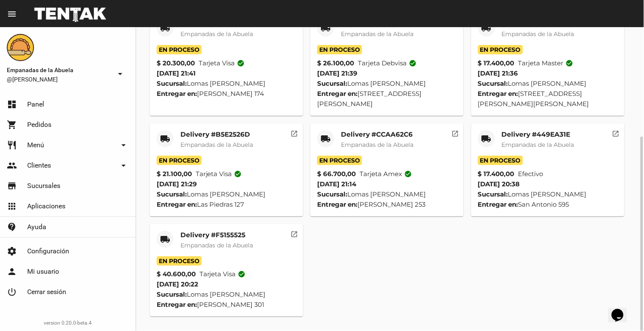  Describe the element at coordinates (176, 63) in the screenshot. I see `strong: $ 20.300,00` at that location.